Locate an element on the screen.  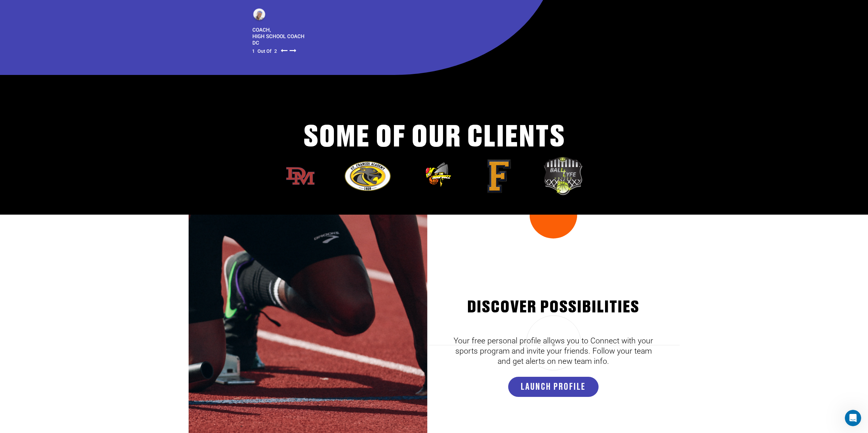
figcaption: COACH, HIGH SCHOOL COACH DC is located at coordinates (326, 36).